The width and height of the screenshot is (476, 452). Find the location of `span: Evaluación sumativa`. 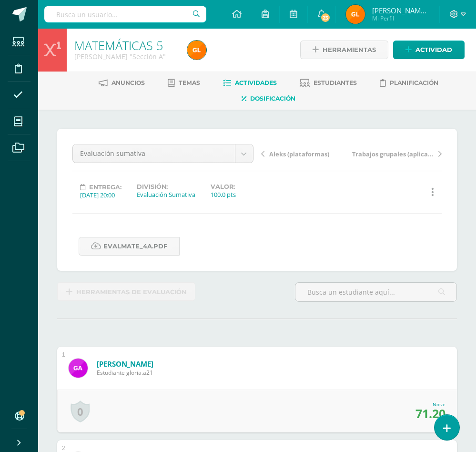

span: Evaluación sumativa is located at coordinates (154, 153).